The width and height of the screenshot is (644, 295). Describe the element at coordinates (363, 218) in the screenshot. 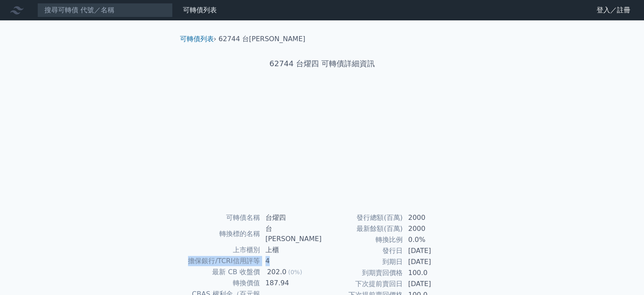

I see `td: 發行總額(百萬)` at that location.